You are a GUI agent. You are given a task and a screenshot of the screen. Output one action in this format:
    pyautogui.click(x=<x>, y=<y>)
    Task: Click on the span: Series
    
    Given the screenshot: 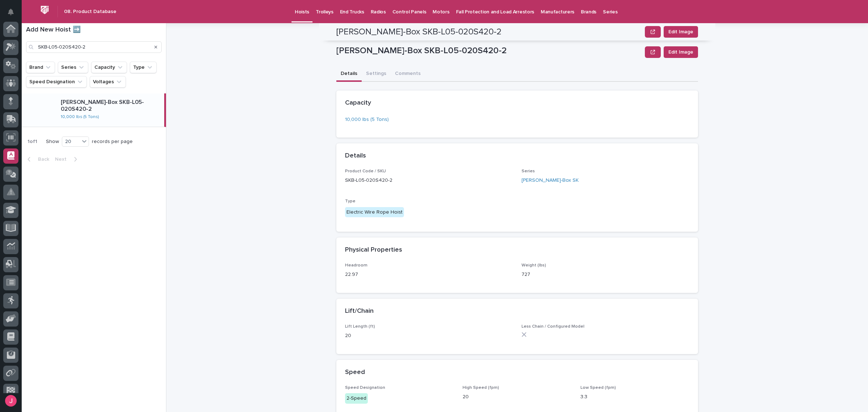 What is the action you would take?
    pyautogui.click(x=528, y=171)
    